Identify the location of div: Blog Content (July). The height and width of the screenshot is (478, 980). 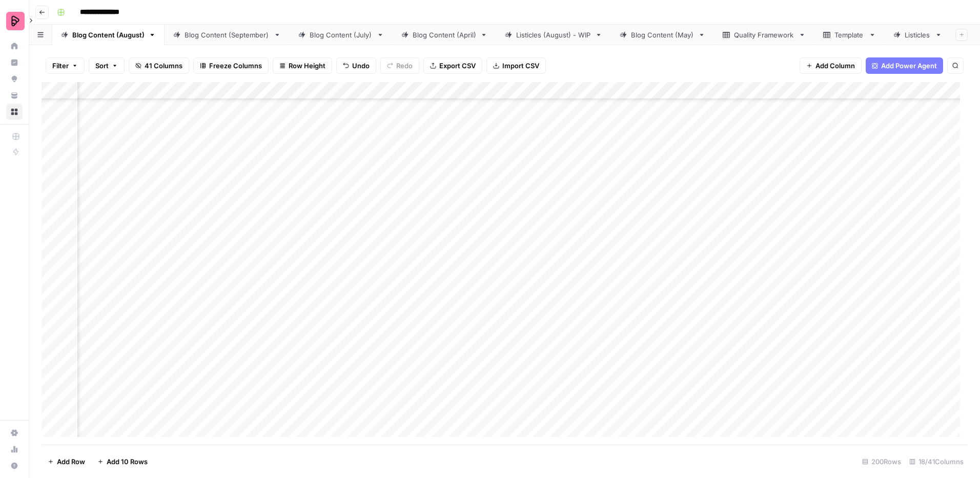
(341, 35).